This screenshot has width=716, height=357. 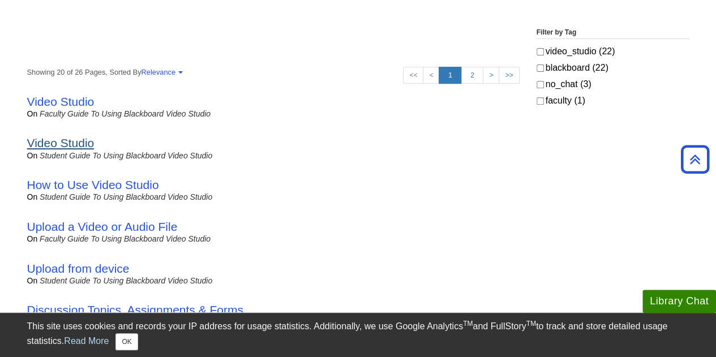 What do you see at coordinates (613, 84) in the screenshot?
I see `label: no_chat (3)` at bounding box center [613, 84].